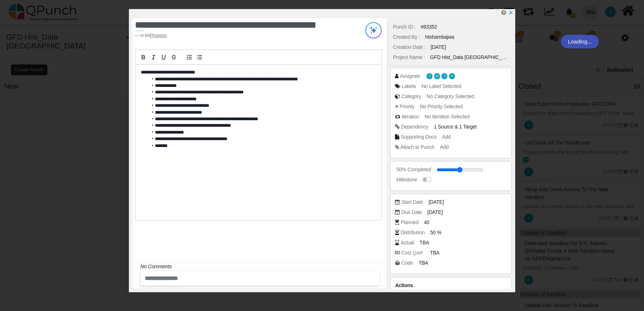  What do you see at coordinates (503, 13) in the screenshot?
I see `i: Help` at bounding box center [503, 13].